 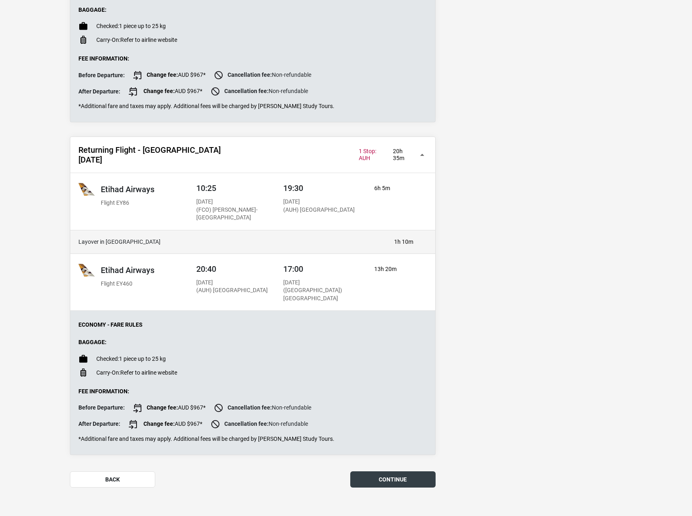 What do you see at coordinates (253, 325) in the screenshot?
I see `p: Economy - Fare Rules` at bounding box center [253, 325].